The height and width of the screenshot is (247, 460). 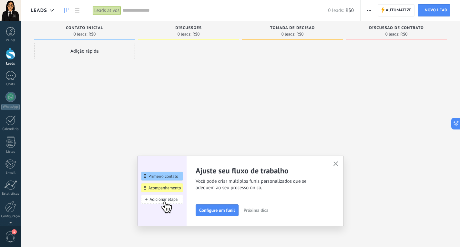 I want to click on div: Listas, so click(x=11, y=152).